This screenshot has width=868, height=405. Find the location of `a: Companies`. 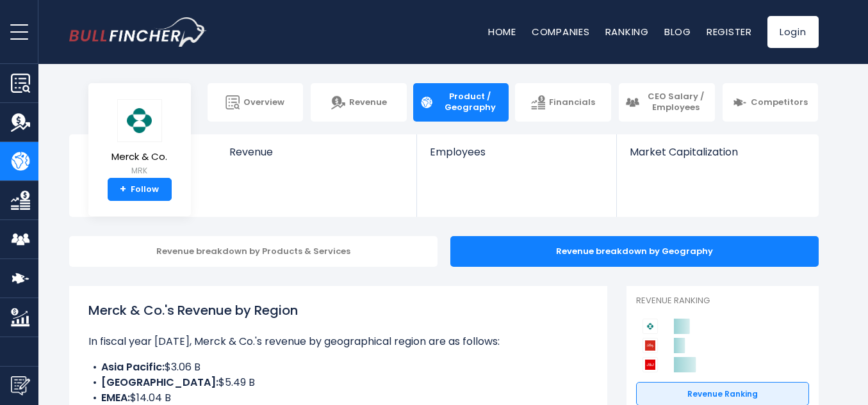

a: Companies is located at coordinates (561, 31).